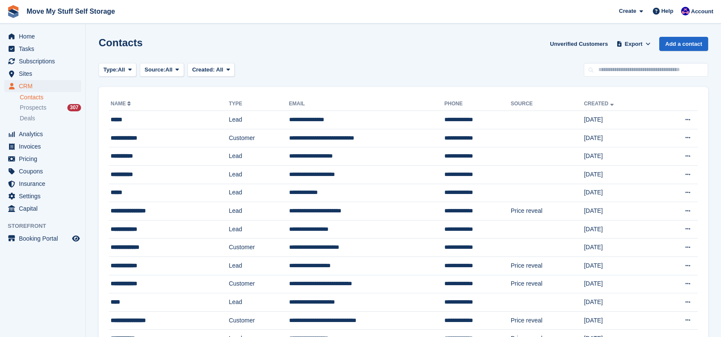 The height and width of the screenshot is (337, 721). What do you see at coordinates (33, 108) in the screenshot?
I see `span: Prospects` at bounding box center [33, 108].